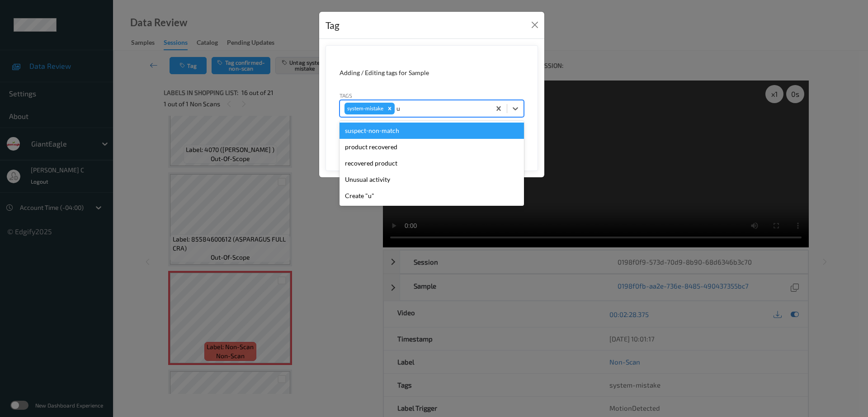  What do you see at coordinates (432, 73) in the screenshot?
I see `div: Adding / Editing tags for Sample` at bounding box center [432, 73].